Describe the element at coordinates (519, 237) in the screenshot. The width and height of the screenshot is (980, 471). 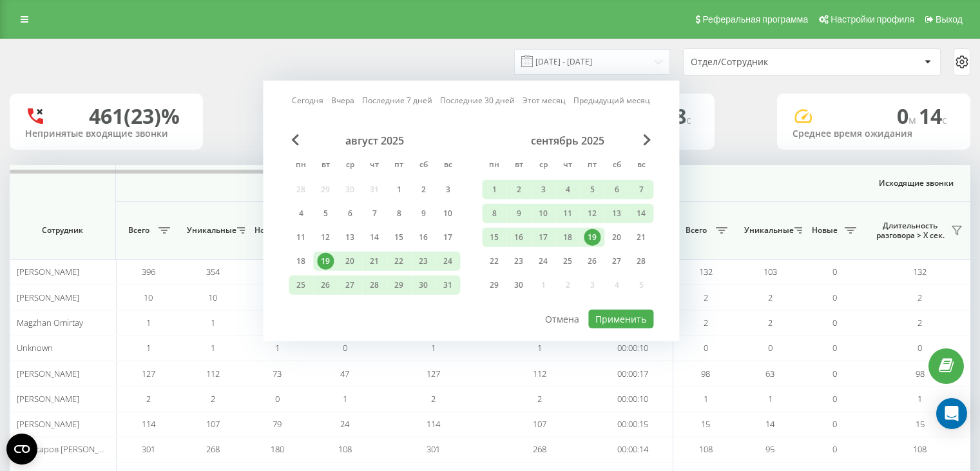
I see `div: 16` at that location.